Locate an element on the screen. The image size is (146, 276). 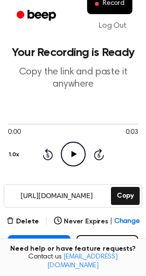
button: 1.0x is located at coordinates (15, 155).